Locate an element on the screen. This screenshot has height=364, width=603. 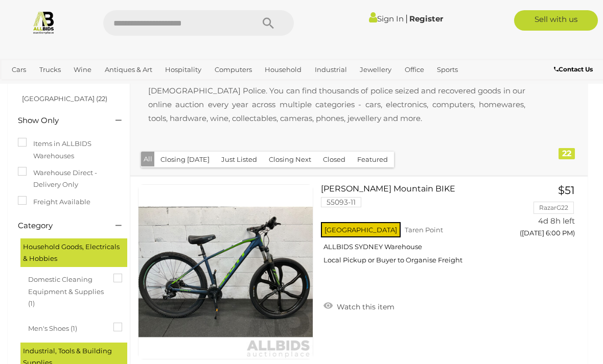
a: Cars is located at coordinates (19, 69).